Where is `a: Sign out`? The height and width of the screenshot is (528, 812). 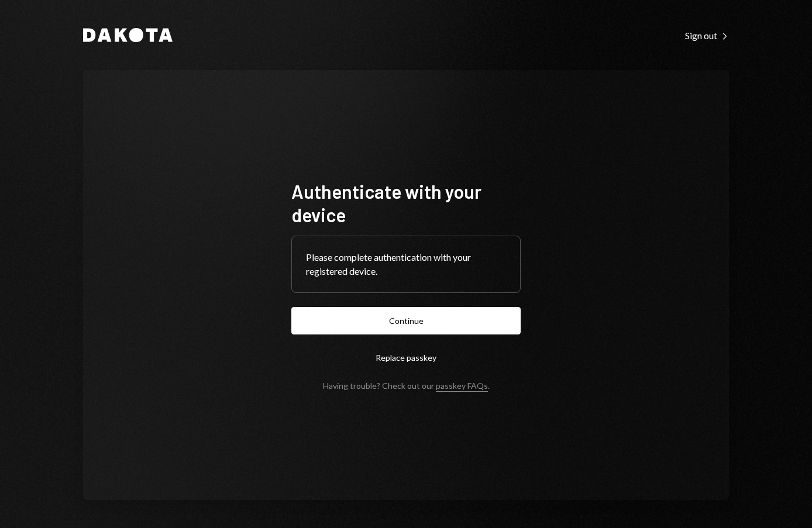 a: Sign out is located at coordinates (707, 35).